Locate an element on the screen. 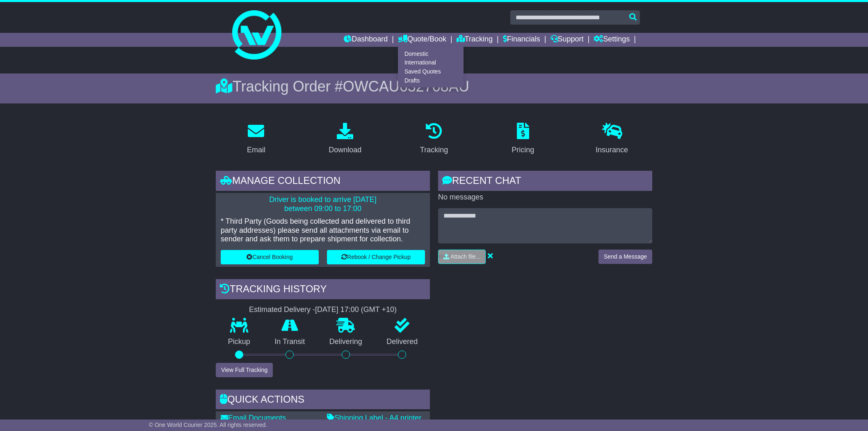 The width and height of the screenshot is (868, 431). a: Shipping Label - A4 printer is located at coordinates (374, 418).